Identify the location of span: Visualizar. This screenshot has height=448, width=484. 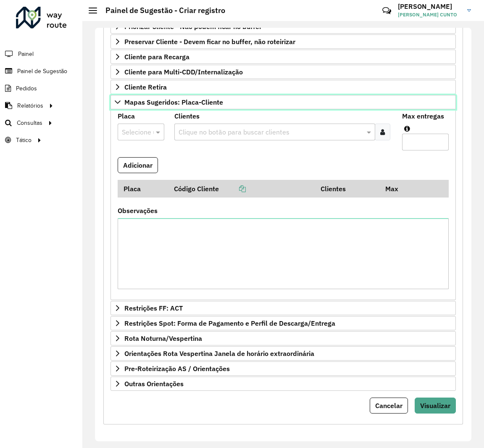
(435, 406).